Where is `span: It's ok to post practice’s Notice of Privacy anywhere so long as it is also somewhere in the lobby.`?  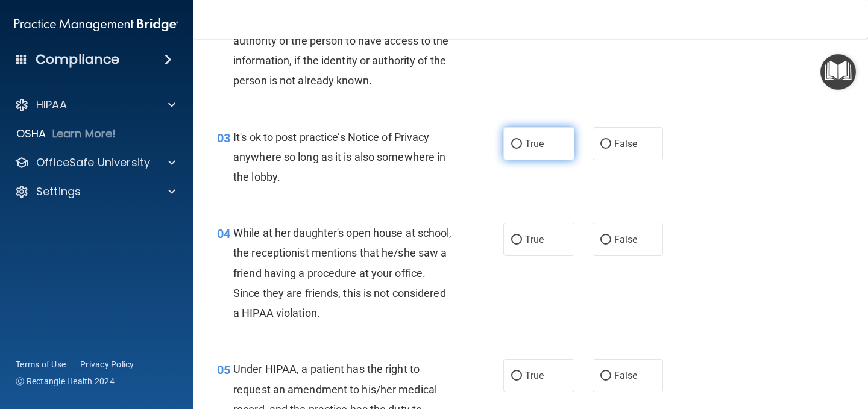
span: It's ok to post practice’s Notice of Privacy anywhere so long as it is also somewhere in the lobby. is located at coordinates (339, 157).